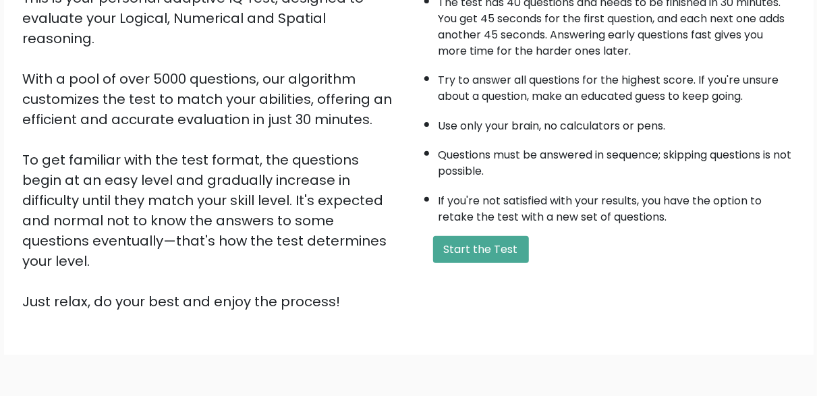 Image resolution: width=817 pixels, height=396 pixels. I want to click on li: Questions must be answered in sequence; skipping questions is not possible., so click(617, 160).